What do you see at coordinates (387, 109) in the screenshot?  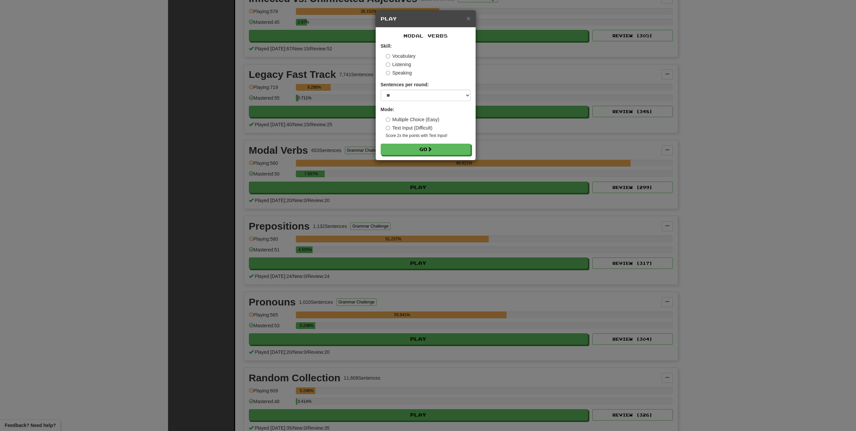 I see `strong: Mode:` at bounding box center [387, 109].